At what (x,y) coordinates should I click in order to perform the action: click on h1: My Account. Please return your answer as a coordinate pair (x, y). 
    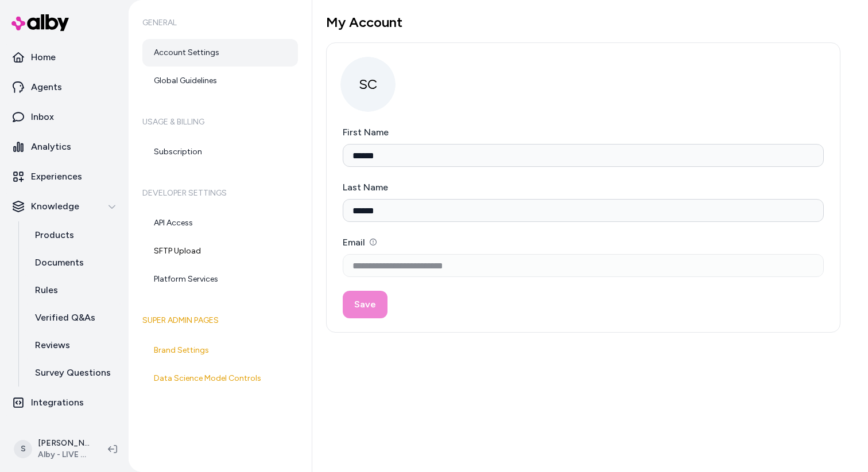
    Looking at the image, I should click on (584, 22).